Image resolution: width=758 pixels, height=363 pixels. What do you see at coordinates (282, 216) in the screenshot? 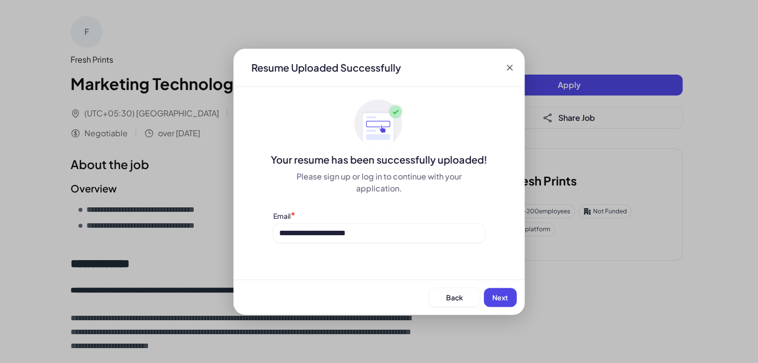
I see `label: Email` at bounding box center [282, 216].